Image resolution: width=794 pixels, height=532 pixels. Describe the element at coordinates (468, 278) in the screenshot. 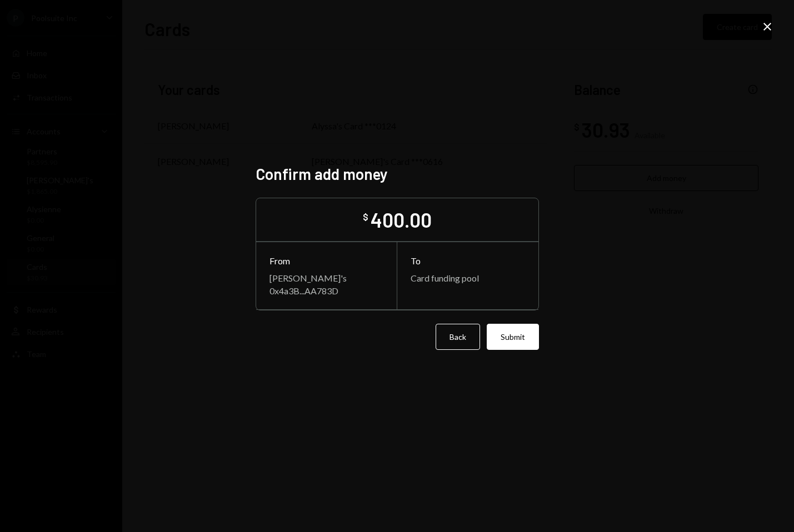

I see `div: Card funding pool` at that location.